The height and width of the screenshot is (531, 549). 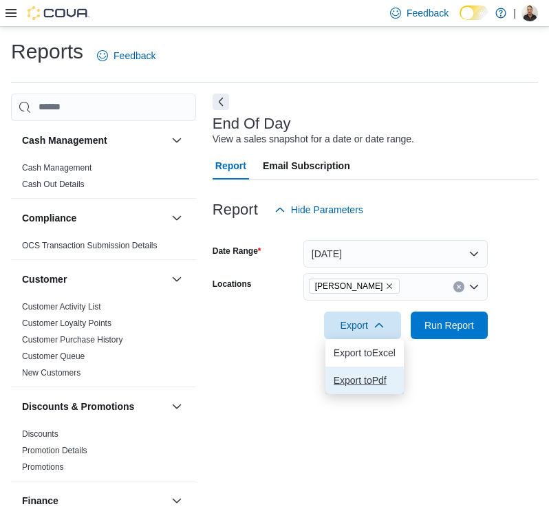 I want to click on button: Export toPdf, so click(x=365, y=380).